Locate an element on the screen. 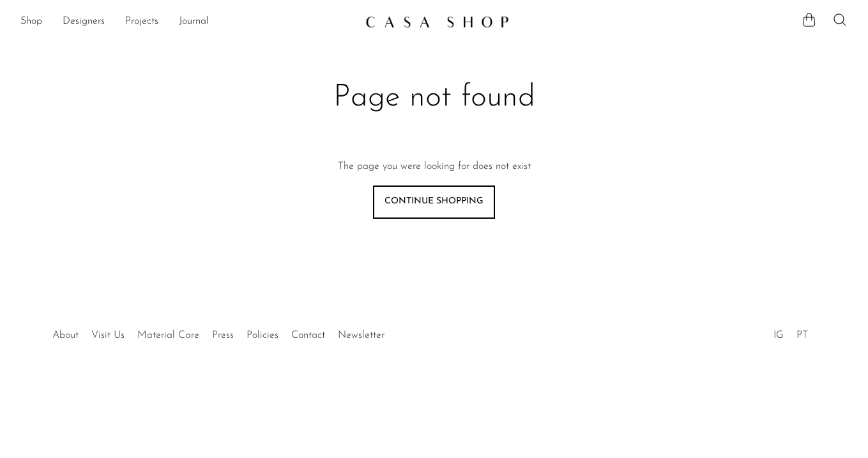 Image resolution: width=868 pixels, height=458 pixels. a: Material Care is located at coordinates (168, 335).